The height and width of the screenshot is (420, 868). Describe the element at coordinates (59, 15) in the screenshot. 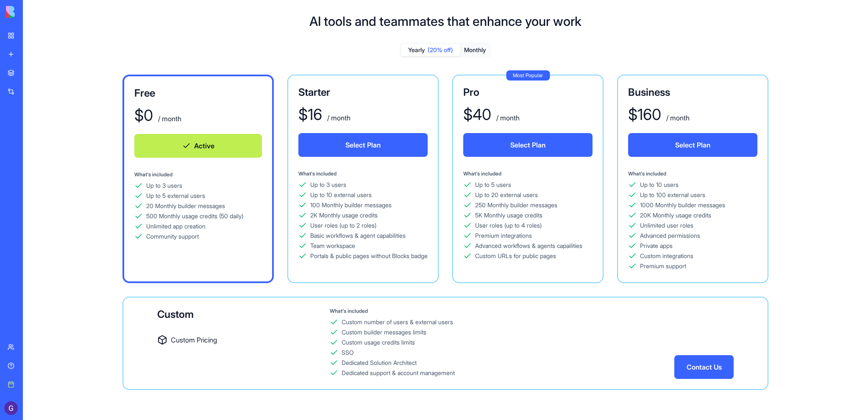

I see `p: Active 3h ago` at that location.